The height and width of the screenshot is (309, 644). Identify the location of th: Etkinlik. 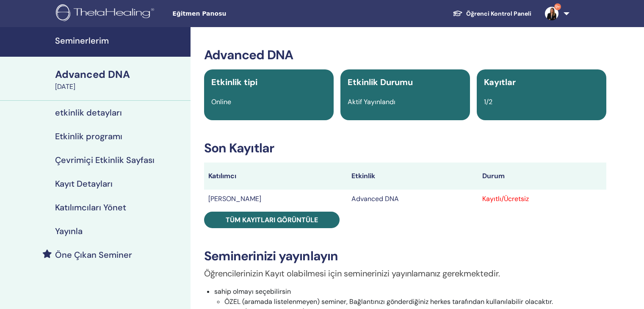
(412, 176).